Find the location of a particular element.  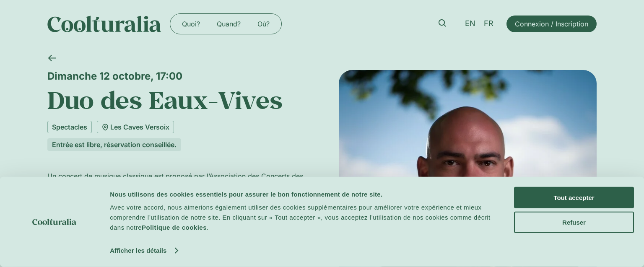

a: EN is located at coordinates (470, 23).